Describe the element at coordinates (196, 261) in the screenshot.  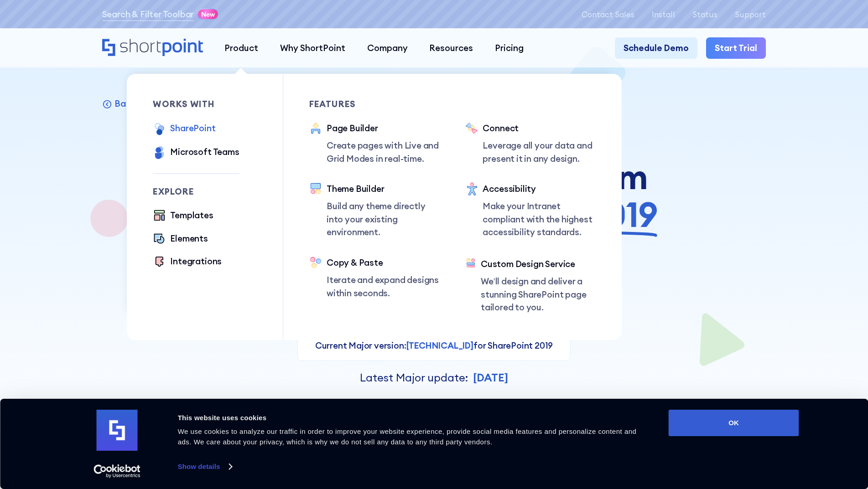
I see `div: Integrations` at that location.